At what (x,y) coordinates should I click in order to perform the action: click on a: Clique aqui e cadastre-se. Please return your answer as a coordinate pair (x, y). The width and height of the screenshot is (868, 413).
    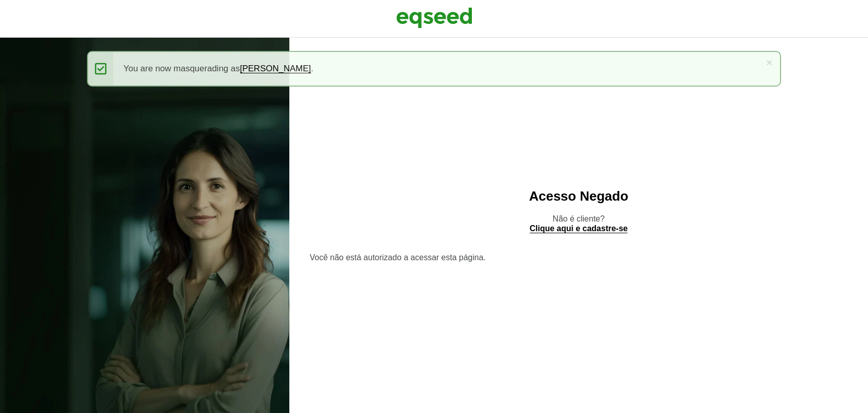
    Looking at the image, I should click on (578, 229).